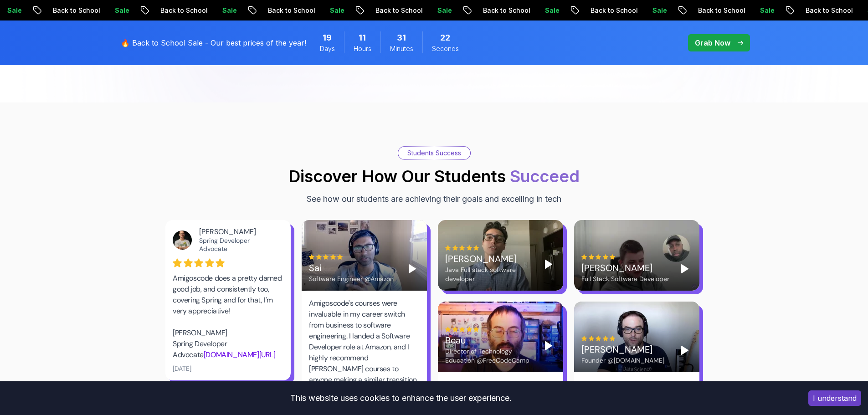  What do you see at coordinates (182, 240) in the screenshot?
I see `img: Josh Long avatar` at bounding box center [182, 240].